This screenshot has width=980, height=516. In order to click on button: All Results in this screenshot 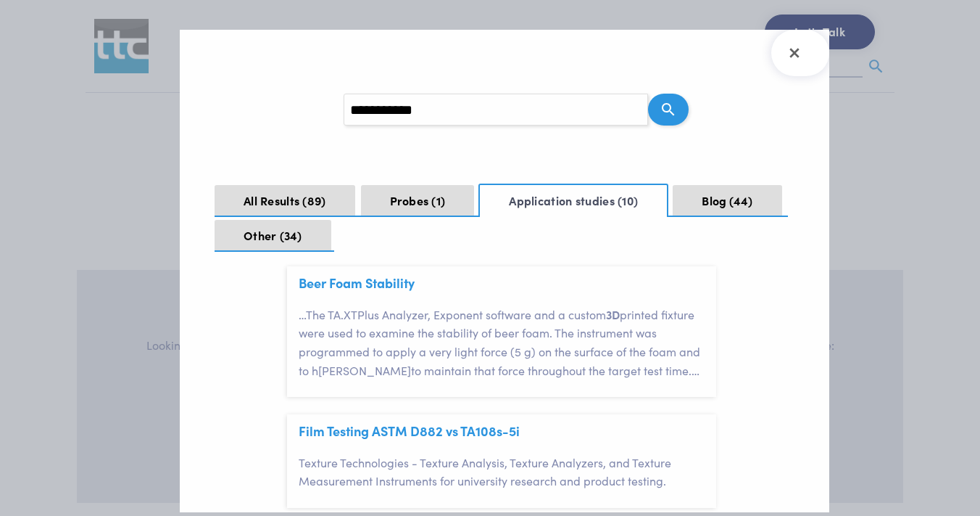, I will do `click(285, 200)`.